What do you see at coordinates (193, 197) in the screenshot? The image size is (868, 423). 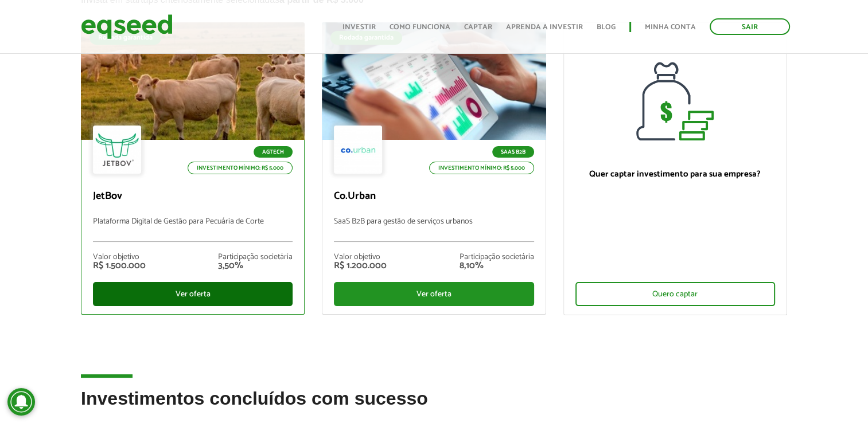 I see `p: JetBov` at bounding box center [193, 197].